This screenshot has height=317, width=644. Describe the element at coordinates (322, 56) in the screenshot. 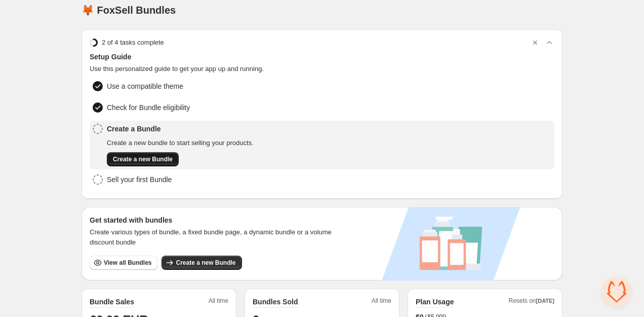

I see `span: Setup Guide` at that location.